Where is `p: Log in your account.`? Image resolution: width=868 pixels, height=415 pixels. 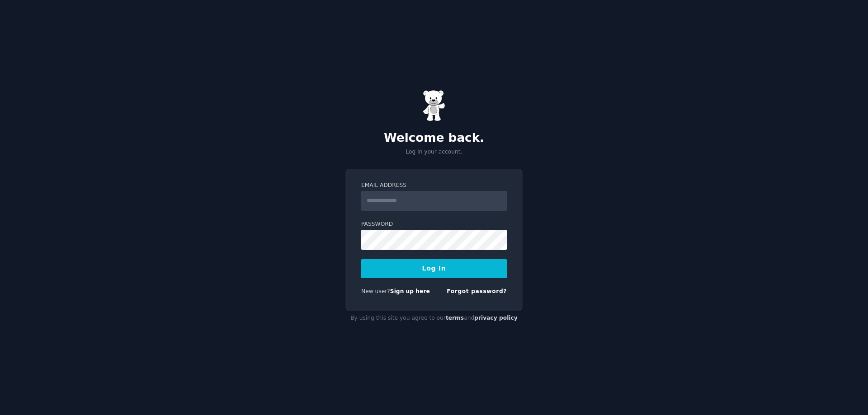
p: Log in your account. is located at coordinates (434, 152).